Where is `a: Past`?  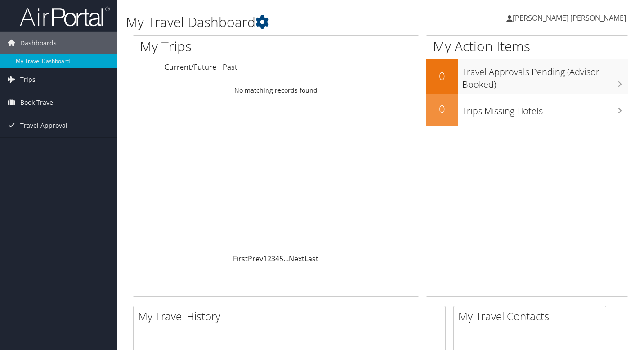
a: Past is located at coordinates (230, 67).